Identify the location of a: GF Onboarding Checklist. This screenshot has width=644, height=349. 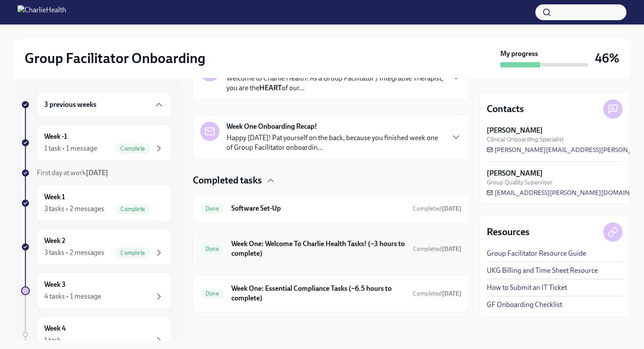
(524, 305).